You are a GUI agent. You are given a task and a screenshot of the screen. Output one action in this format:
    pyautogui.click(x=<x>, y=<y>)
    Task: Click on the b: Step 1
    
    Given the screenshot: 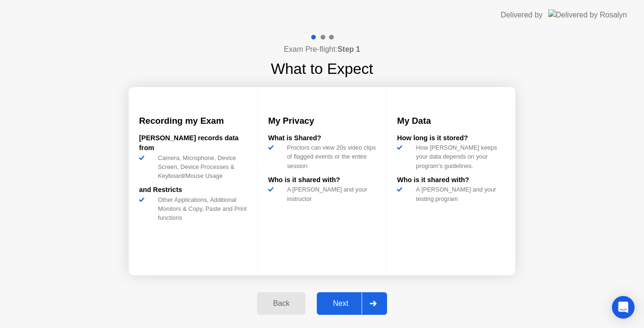 What is the action you would take?
    pyautogui.click(x=349, y=49)
    